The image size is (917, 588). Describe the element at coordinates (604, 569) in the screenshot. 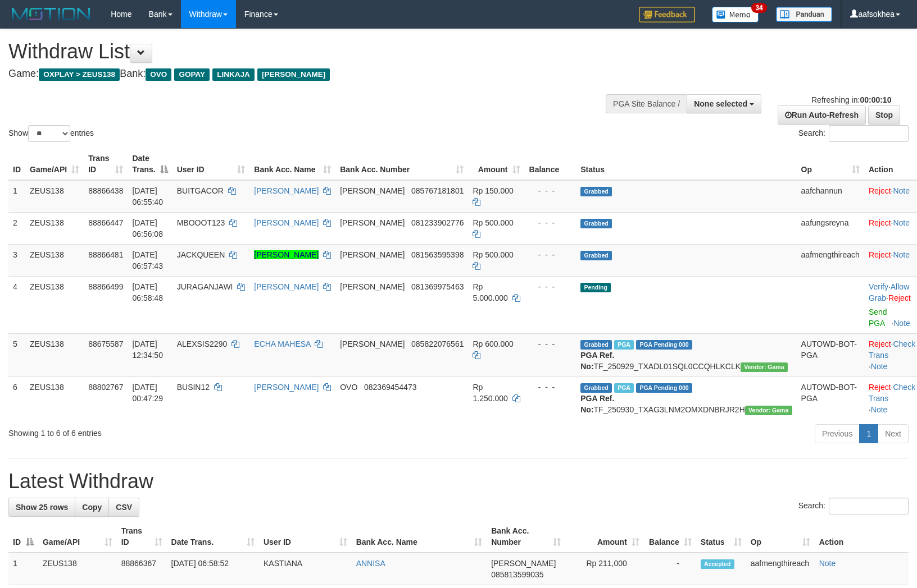

I see `td: Rp 211,000` at that location.